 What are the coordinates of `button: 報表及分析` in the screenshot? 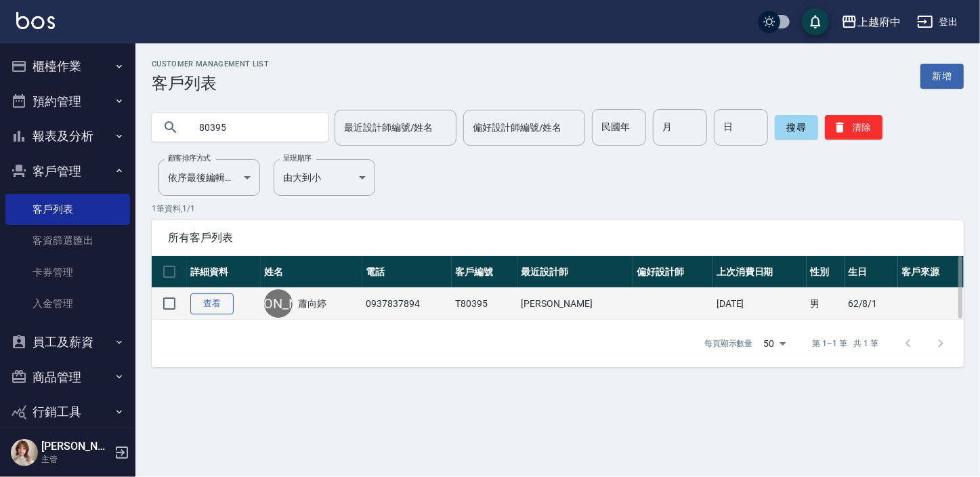 It's located at (68, 136).